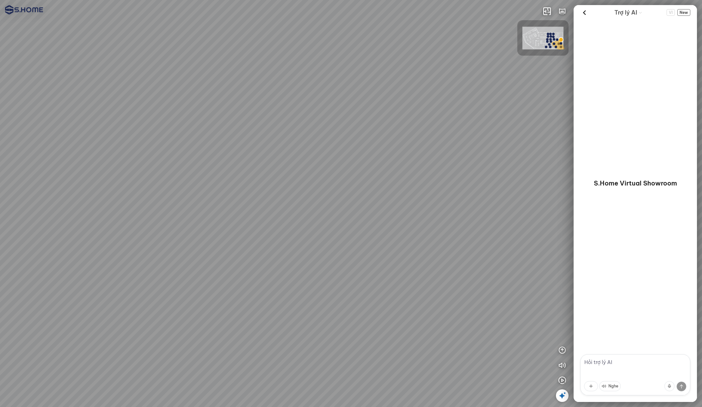 Image resolution: width=702 pixels, height=407 pixels. Describe the element at coordinates (635, 183) in the screenshot. I see `p: S.Home Virtual Showroom` at that location.